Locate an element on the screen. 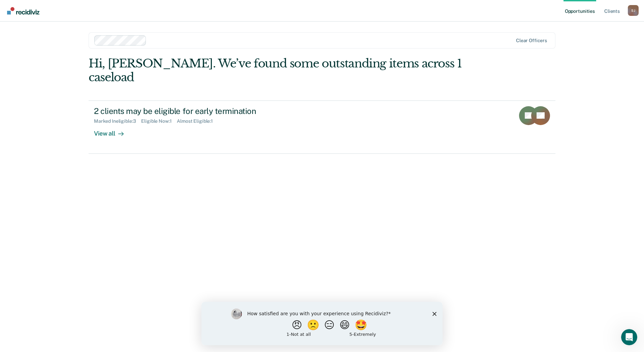 This screenshot has width=644, height=352. div: S J is located at coordinates (634, 10).